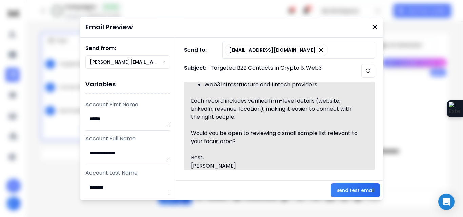  Describe the element at coordinates (128, 173) in the screenshot. I see `p: Account Last Name` at that location.